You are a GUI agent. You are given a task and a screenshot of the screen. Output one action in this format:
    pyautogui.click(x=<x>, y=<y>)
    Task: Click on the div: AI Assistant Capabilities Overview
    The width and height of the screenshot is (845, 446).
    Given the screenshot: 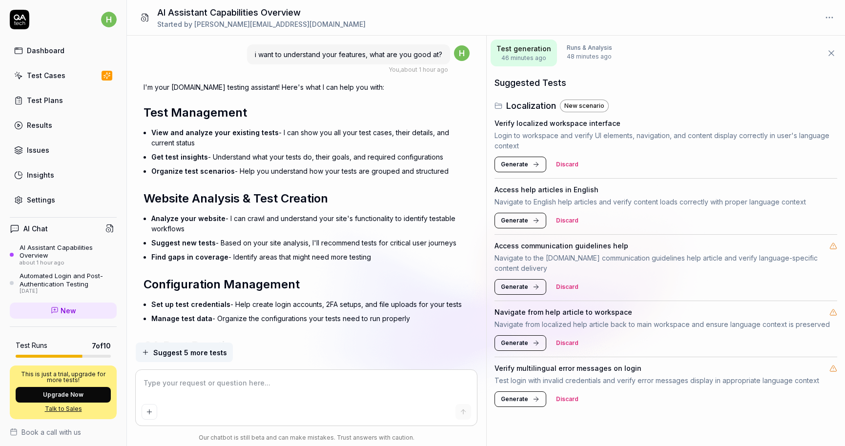 What is the action you would take?
    pyautogui.click(x=68, y=251)
    